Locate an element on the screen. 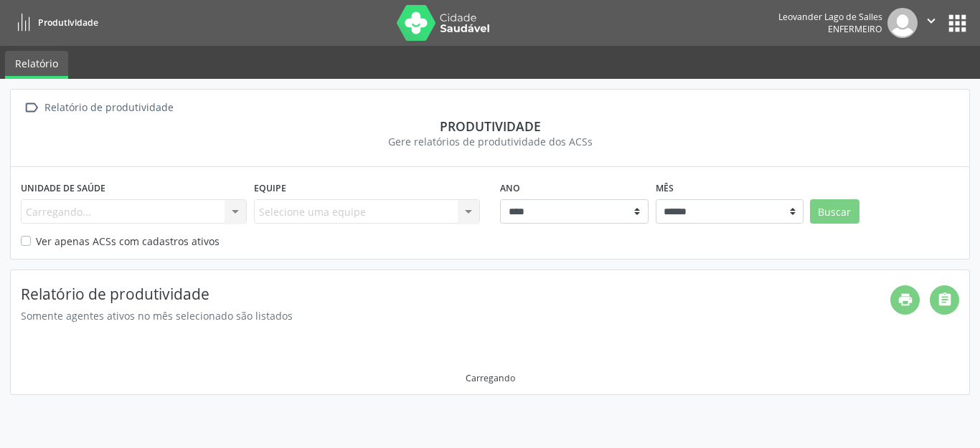  div: Leovander Lago de Salles is located at coordinates (830, 16).